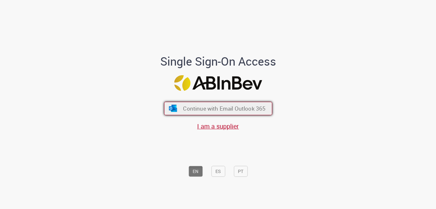 The image size is (436, 209). I want to click on button: ícone Azure/Microsoft 360 Continue with Email Outlook 365, so click(218, 108).